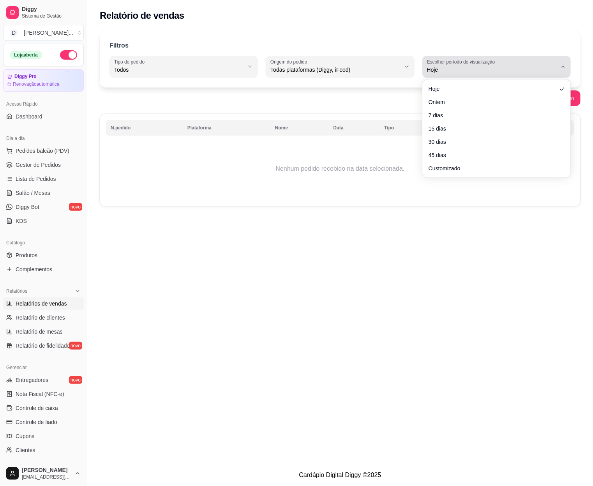  What do you see at coordinates (25, 436) in the screenshot?
I see `span: Cupons` at bounding box center [25, 436].